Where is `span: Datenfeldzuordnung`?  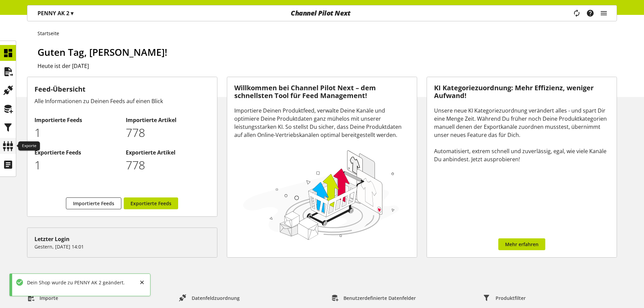 span: Datenfeldzuordnung is located at coordinates (216, 298).